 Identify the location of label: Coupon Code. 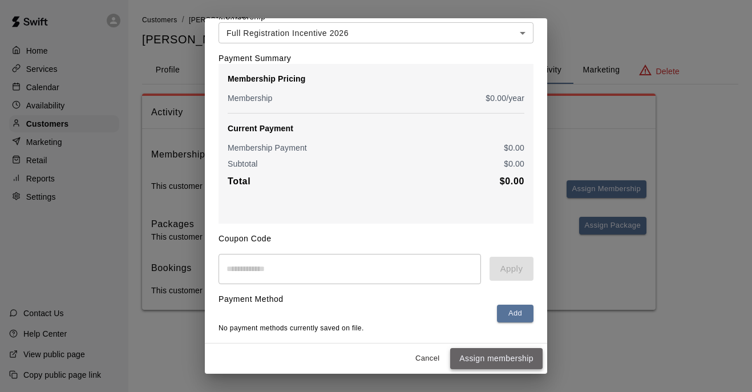
(245, 239).